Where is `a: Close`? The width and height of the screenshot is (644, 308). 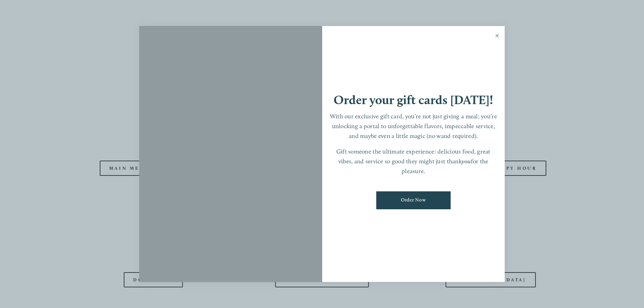
a: Close is located at coordinates (497, 37).